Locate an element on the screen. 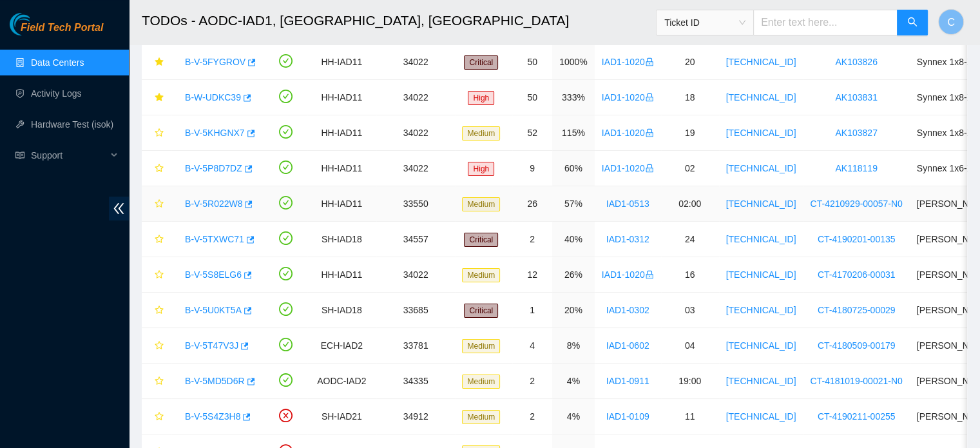 This screenshot has height=448, width=980. a: B-V-5P8D7DZ is located at coordinates (213, 168).